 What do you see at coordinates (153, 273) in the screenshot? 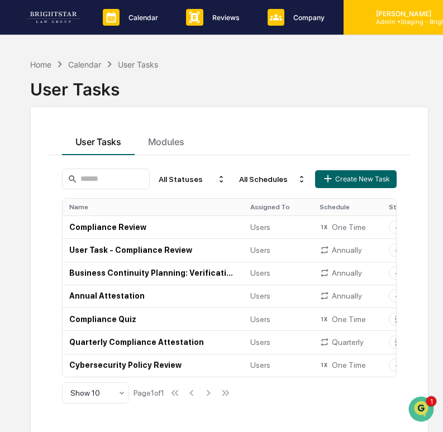
I see `td: Business Continuity Planning: Verification of Work-From-Home trial` at bounding box center [153, 273].